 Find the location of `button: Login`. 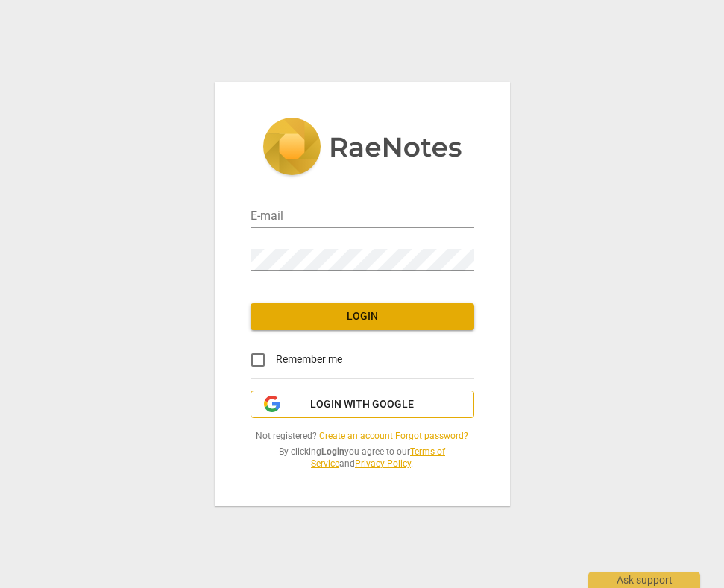

button: Login is located at coordinates (362, 317).